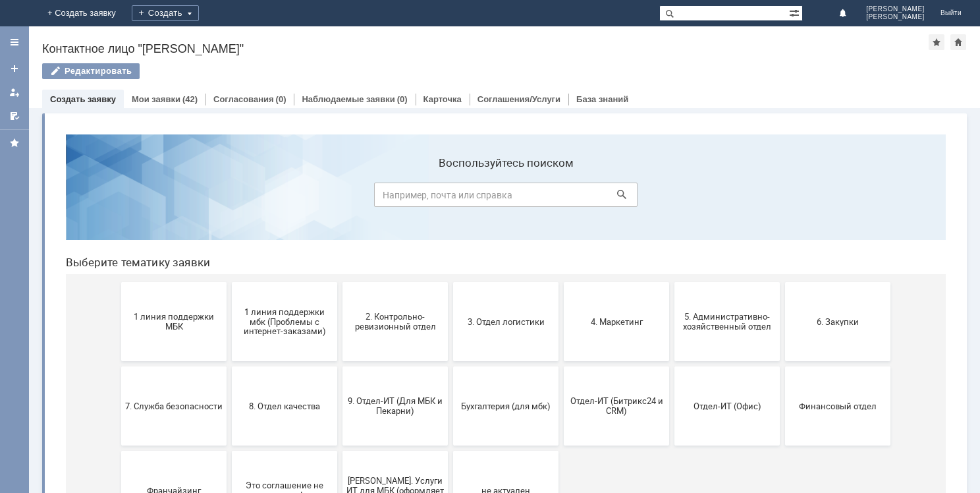  Describe the element at coordinates (451, 367) in the screenshot. I see `button: не актуален` at that location.